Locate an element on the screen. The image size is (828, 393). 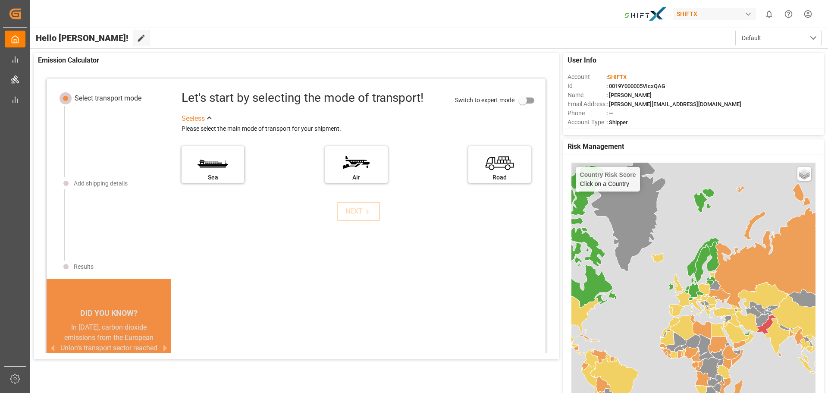
span: Account Type is located at coordinates (587, 122).